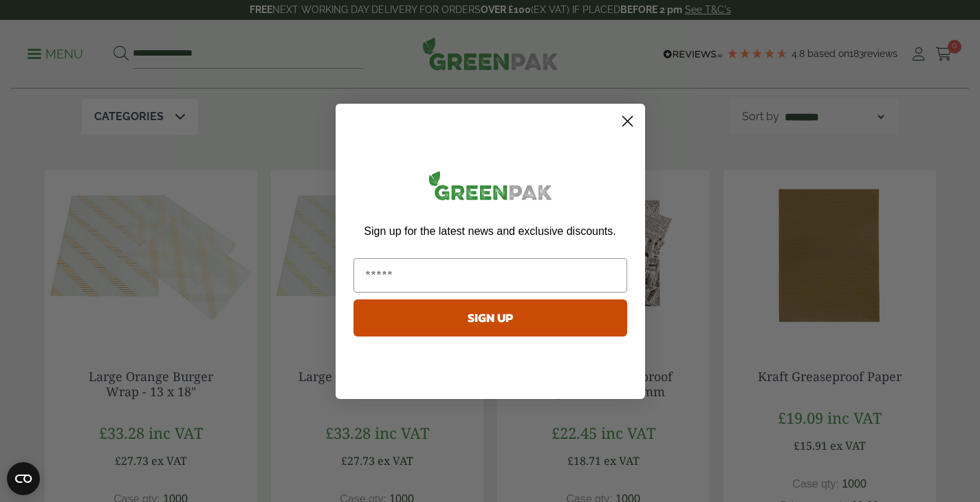  Describe the element at coordinates (490, 276) in the screenshot. I see `input: Email` at that location.